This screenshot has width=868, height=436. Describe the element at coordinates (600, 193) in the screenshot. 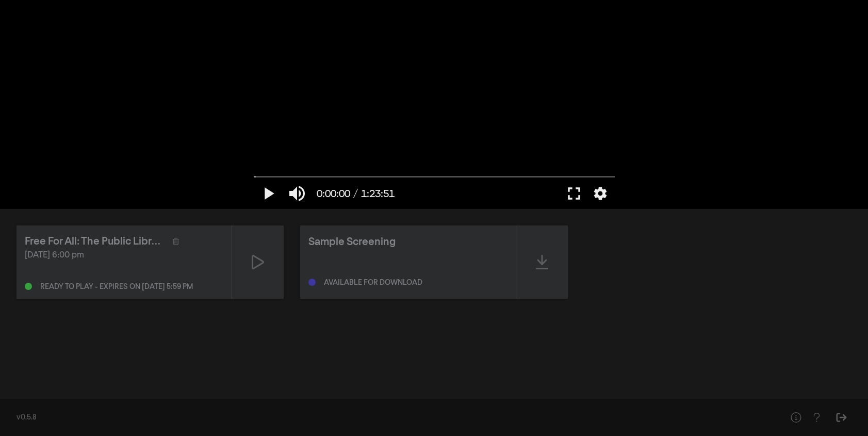

I see `button: More settings` at that location.